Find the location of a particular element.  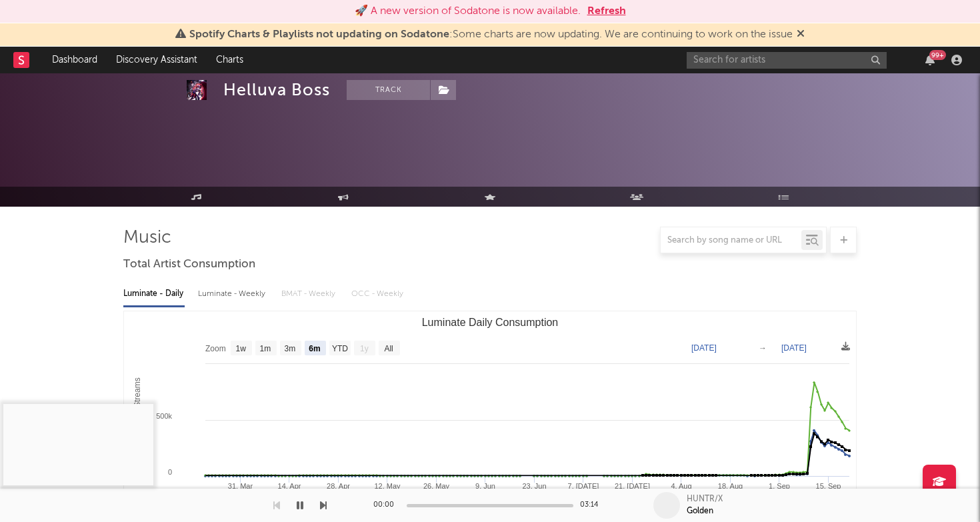

text: 1y is located at coordinates (364, 349).